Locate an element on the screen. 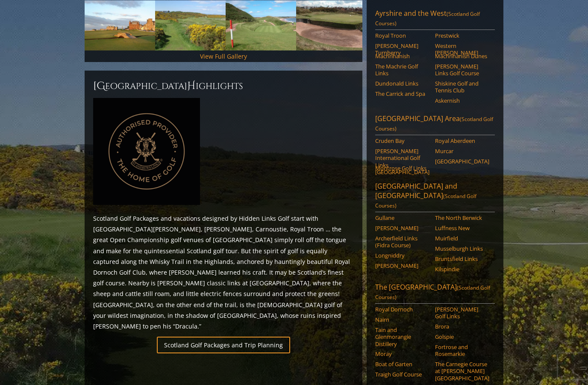 The image size is (588, 385). a: Cruden Bay is located at coordinates (402, 141).